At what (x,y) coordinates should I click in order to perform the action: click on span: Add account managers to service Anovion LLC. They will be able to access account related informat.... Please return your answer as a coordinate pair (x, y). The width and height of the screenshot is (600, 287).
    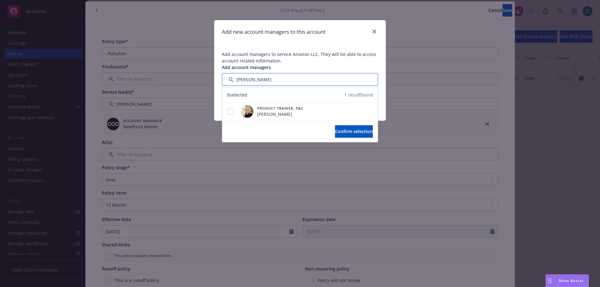
    Looking at the image, I should click on (299, 58).